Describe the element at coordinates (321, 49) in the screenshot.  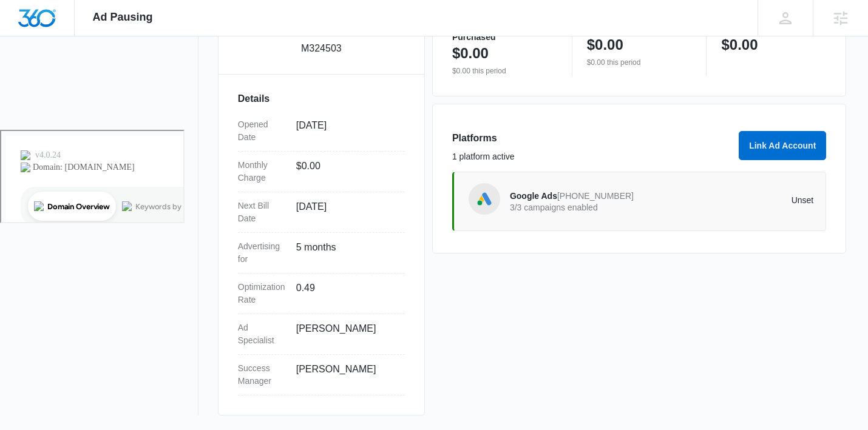
I see `p: M324503` at that location.